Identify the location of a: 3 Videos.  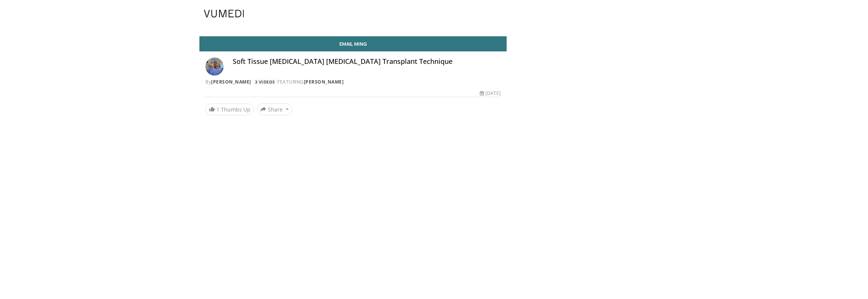
(265, 81).